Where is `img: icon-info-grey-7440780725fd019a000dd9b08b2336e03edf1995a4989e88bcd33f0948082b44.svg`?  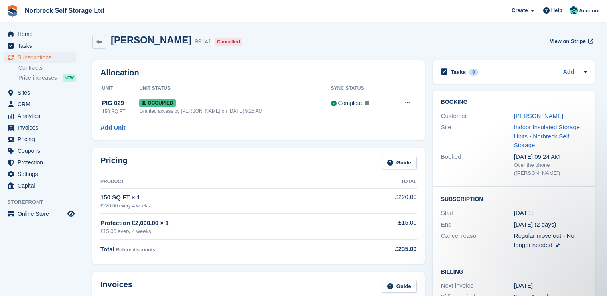
img: icon-info-grey-7440780725fd019a000dd9b08b2336e03edf1995a4989e88bcd33f0948082b44.svg is located at coordinates (367, 103).